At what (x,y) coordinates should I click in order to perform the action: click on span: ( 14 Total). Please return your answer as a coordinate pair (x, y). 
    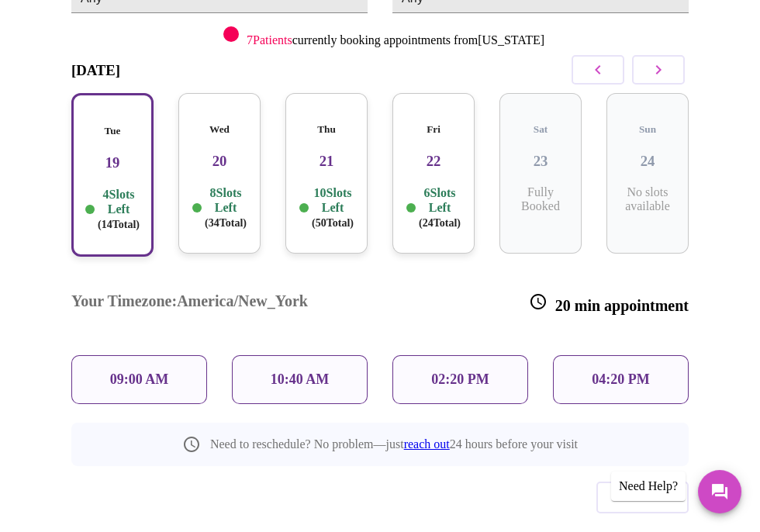
    Looking at the image, I should click on (119, 224).